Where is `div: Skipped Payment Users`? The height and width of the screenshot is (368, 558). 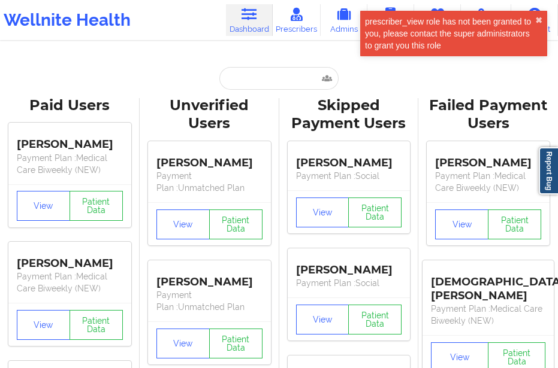 div: Skipped Payment Users is located at coordinates (349, 115).